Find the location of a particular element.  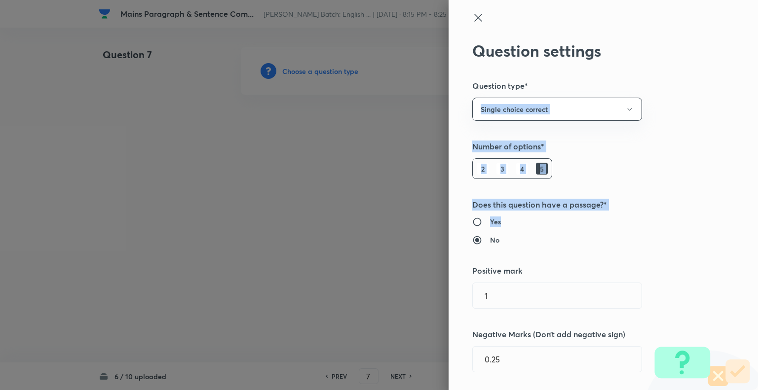

button: Single choice correct is located at coordinates (557, 109).